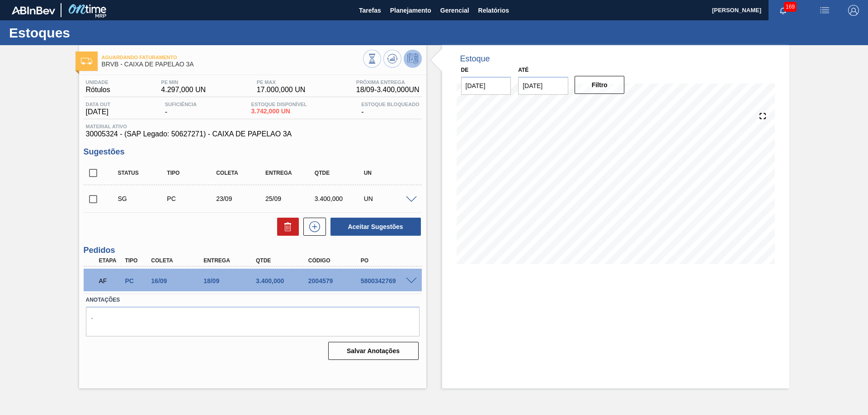  Describe the element at coordinates (290, 198) in the screenshot. I see `div: 25/09/2025` at that location.